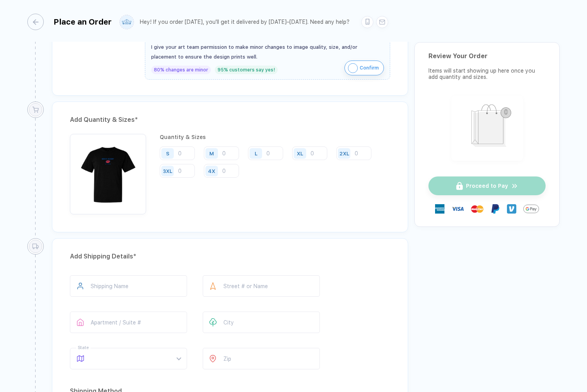 The image size is (587, 392). Describe the element at coordinates (487, 127) in the screenshot. I see `img: shopping_bag.png` at that location.